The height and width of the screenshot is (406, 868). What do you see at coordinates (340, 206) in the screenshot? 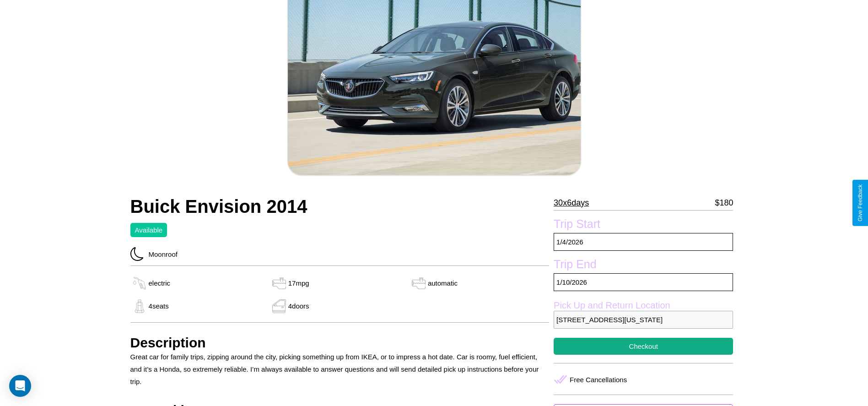
I see `h2: Buick Envision 2014` at bounding box center [340, 206].